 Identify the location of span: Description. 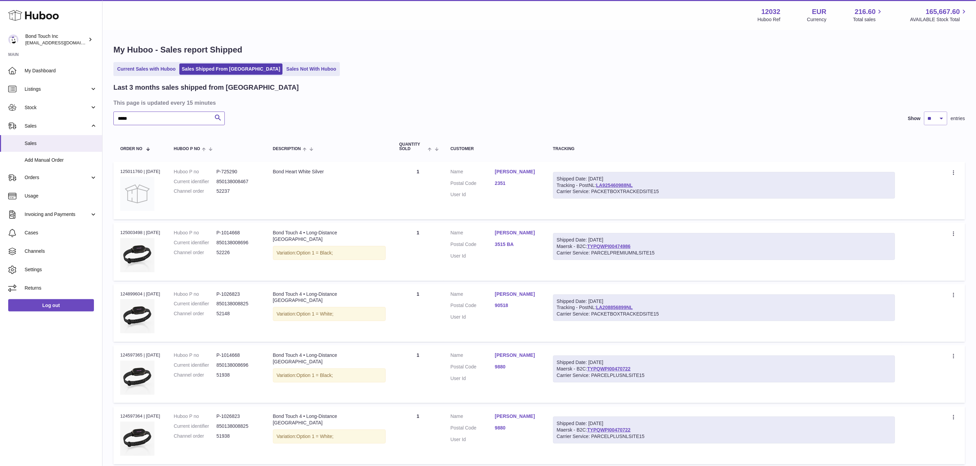
(287, 149).